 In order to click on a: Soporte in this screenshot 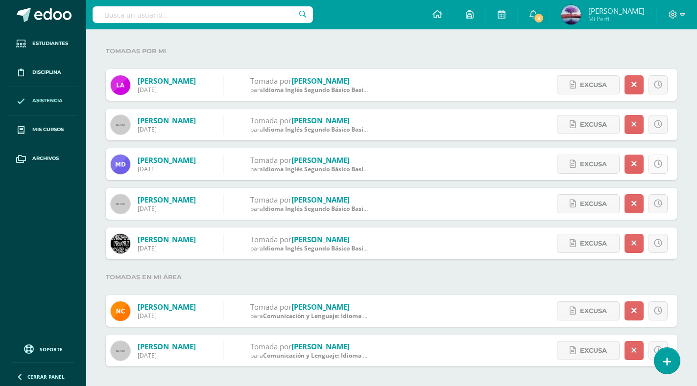, I will do `click(43, 349)`.